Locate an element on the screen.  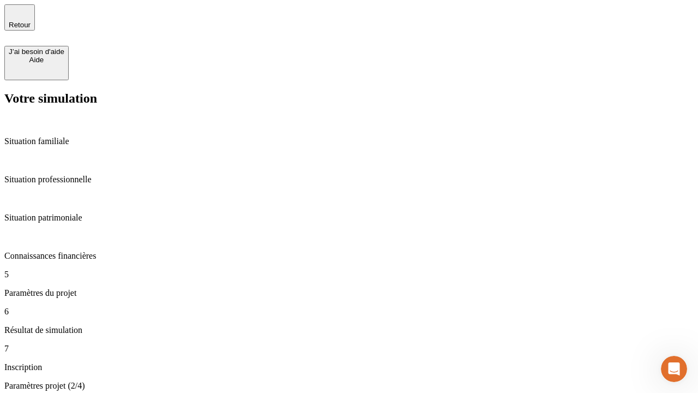
h2: Votre simulation is located at coordinates (349, 98).